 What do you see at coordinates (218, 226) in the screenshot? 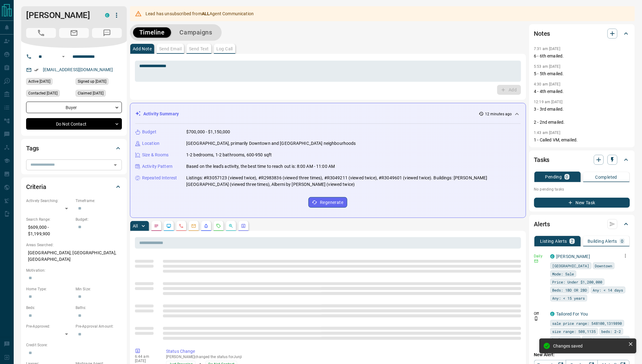
I see `svg: Requests` at bounding box center [218, 226].